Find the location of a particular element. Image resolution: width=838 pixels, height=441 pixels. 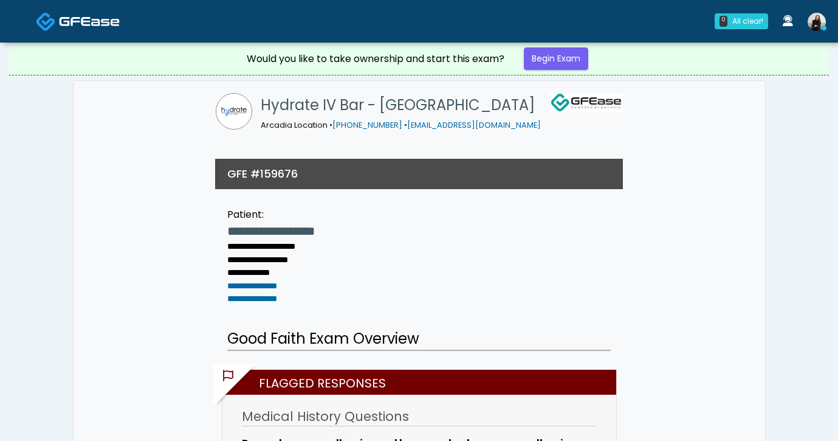

a: 0 All clear! is located at coordinates (742, 21).